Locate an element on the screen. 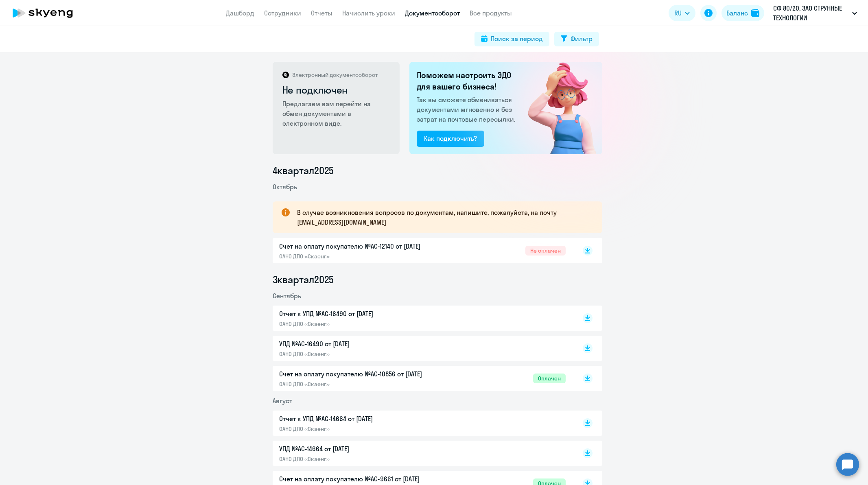  a: Все продукты is located at coordinates (491, 13).